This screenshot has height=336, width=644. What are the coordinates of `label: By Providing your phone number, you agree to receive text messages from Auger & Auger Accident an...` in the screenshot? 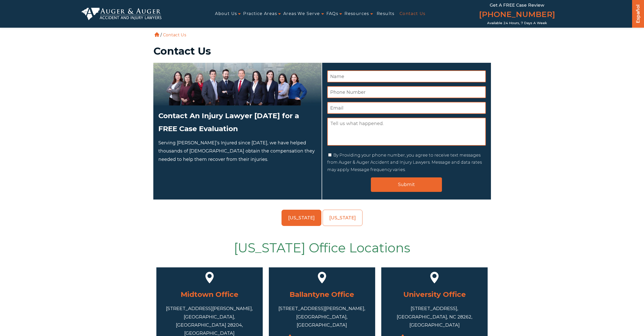 It's located at (404, 163).